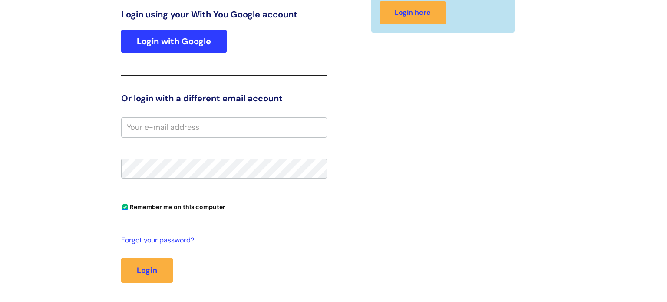 This screenshot has height=302, width=667. What do you see at coordinates (224, 98) in the screenshot?
I see `h3: Or login with a different email account` at bounding box center [224, 98].